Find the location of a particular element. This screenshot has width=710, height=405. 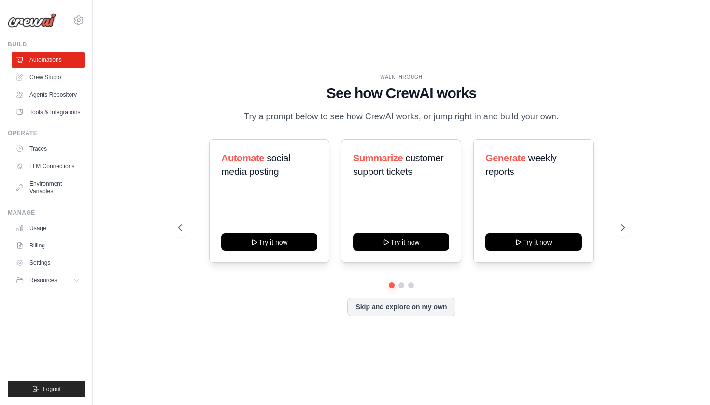

img: Logo is located at coordinates (32, 20).